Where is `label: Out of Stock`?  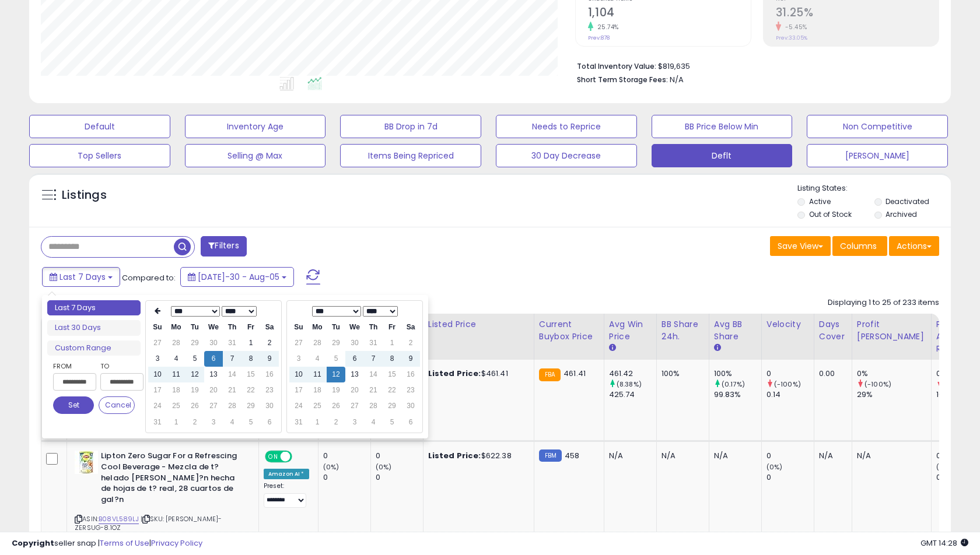 label: Out of Stock is located at coordinates (830, 214).